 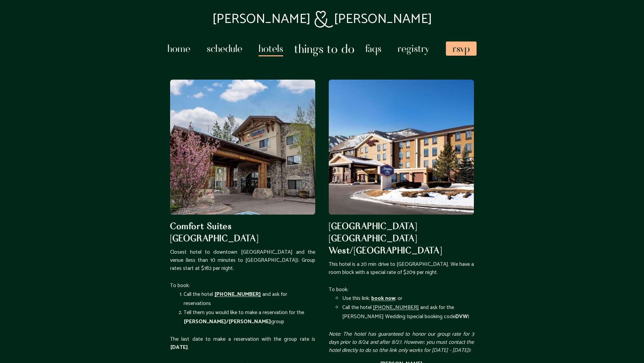 I want to click on span: FAQs, so click(x=373, y=48).